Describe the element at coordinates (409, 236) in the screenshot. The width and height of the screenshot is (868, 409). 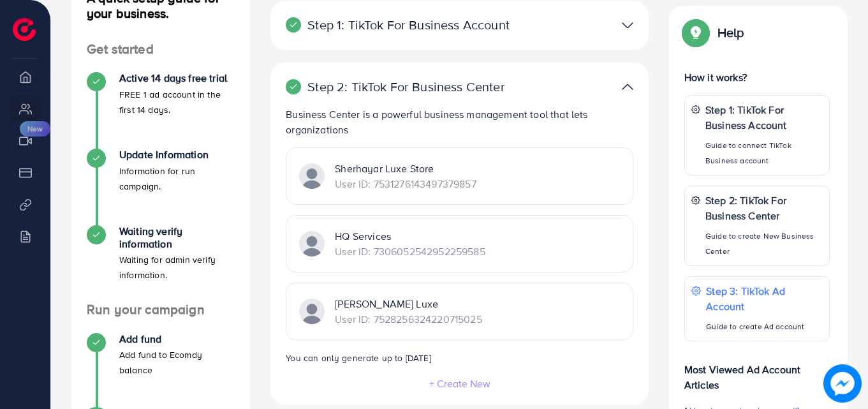
I see `p: HQ Services` at that location.